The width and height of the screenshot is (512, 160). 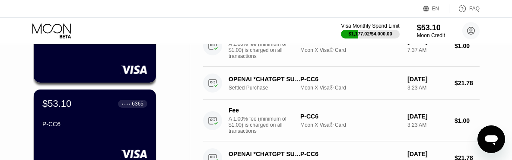 I want to click on div: $21.78, so click(x=467, y=83).